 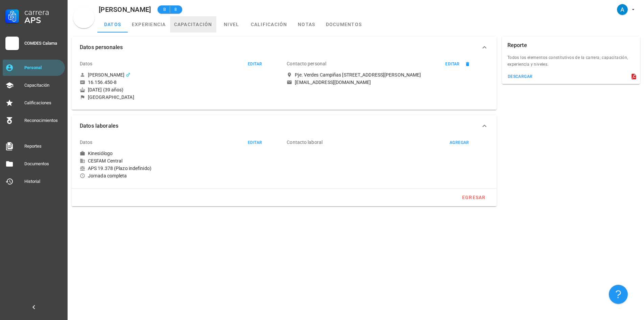 I want to click on div: Calificaciones, so click(x=43, y=103).